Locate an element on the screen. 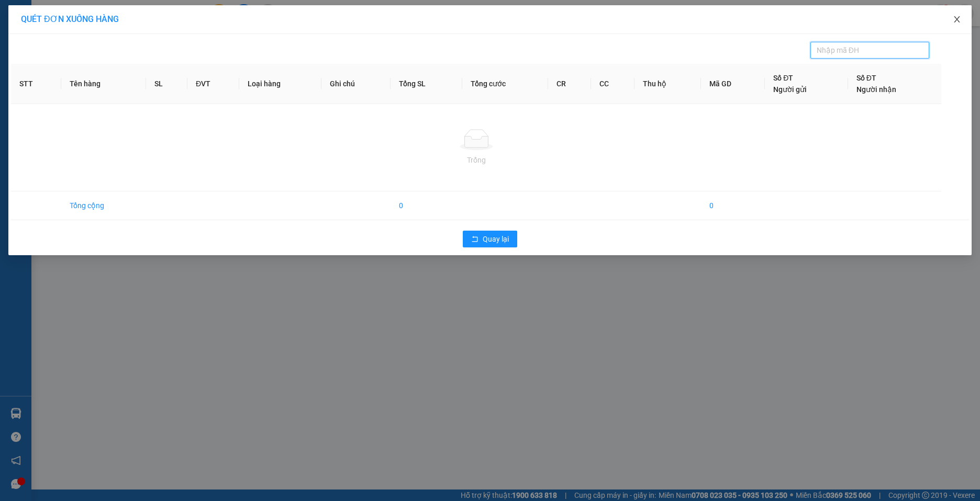 The width and height of the screenshot is (980, 501). th: Tổng SL is located at coordinates (426, 84).